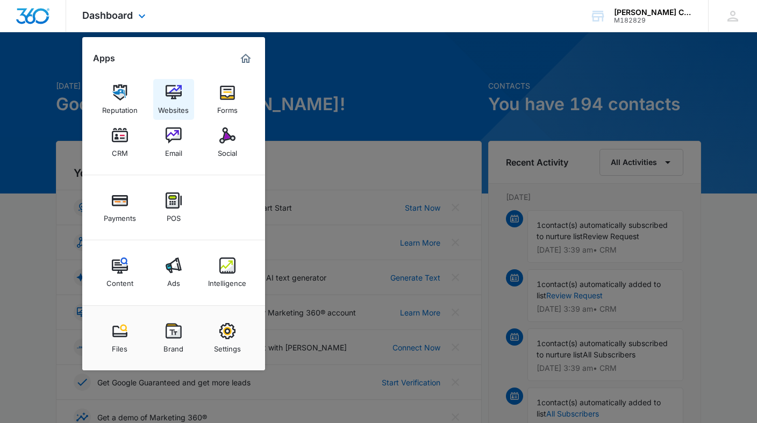  Describe the element at coordinates (174, 143) in the screenshot. I see `a: Email` at that location.